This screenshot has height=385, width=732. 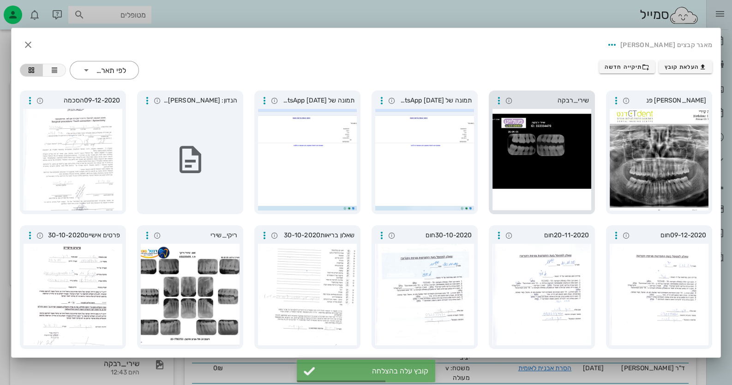 What do you see at coordinates (374, 370) in the screenshot?
I see `div: קובץ עלה בהצלחה` at bounding box center [374, 370].